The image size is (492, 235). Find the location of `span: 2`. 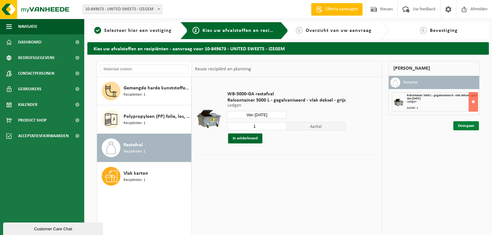

span: 2 is located at coordinates (196, 30).